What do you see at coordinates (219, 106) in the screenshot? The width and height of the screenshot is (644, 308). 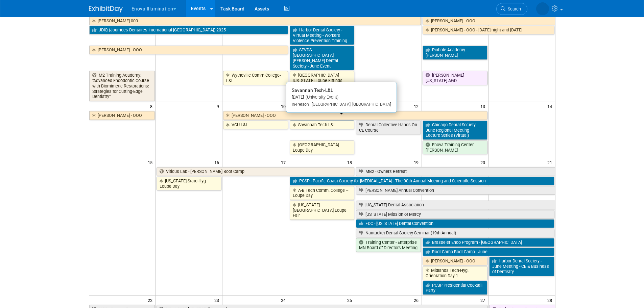 I see `span: 9` at bounding box center [219, 106].